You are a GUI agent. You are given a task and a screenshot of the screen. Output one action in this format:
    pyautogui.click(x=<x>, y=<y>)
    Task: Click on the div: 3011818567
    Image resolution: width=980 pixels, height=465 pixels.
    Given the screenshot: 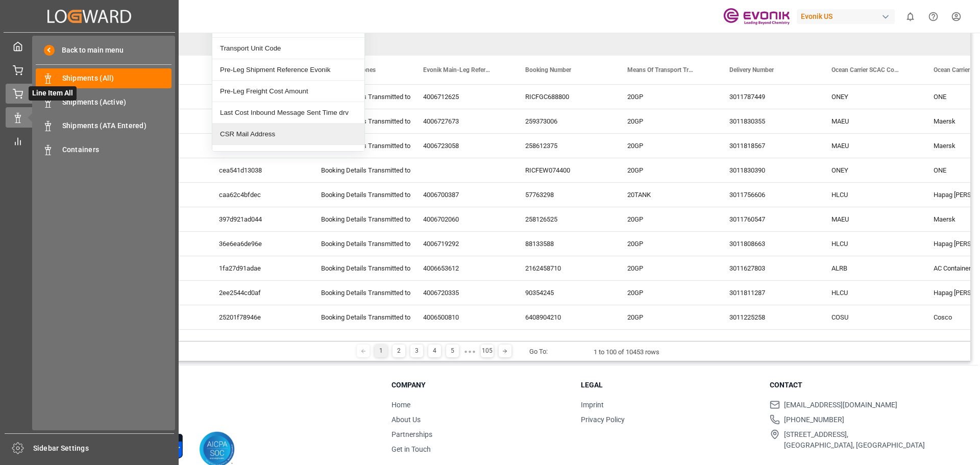 What is the action you would take?
    pyautogui.click(x=768, y=145)
    